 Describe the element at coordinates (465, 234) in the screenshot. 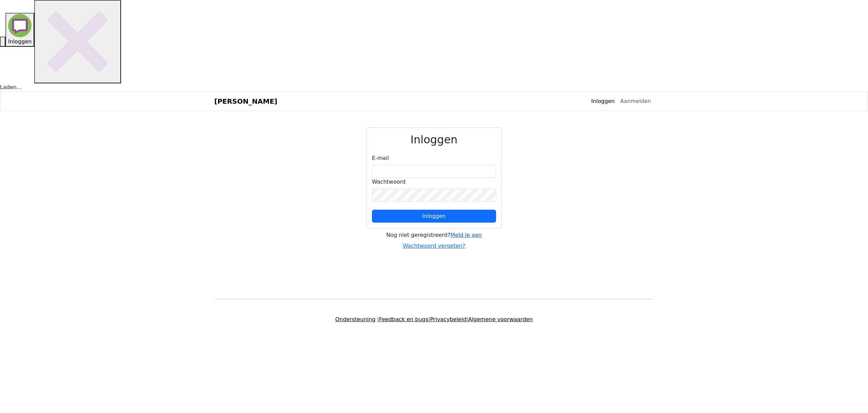

I see `a: Meld je aan` at that location.